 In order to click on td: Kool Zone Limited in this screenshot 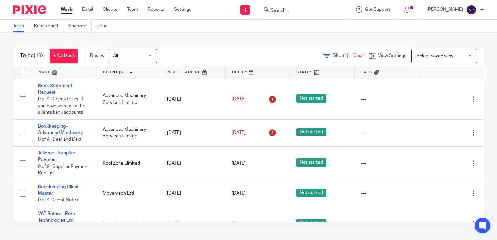, I will do `click(128, 164)`.